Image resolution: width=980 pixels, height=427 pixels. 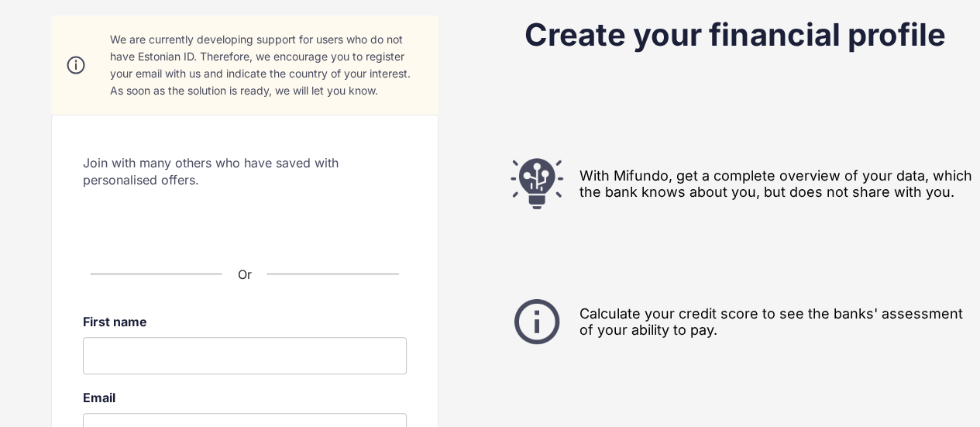 I want to click on label: First name, so click(x=245, y=321).